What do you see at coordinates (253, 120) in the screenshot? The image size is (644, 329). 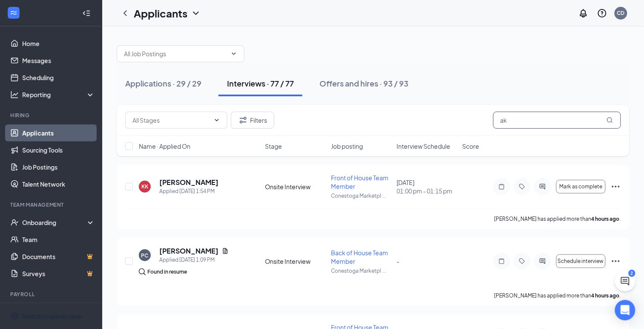 I see `button: Filter Filters` at bounding box center [253, 120].